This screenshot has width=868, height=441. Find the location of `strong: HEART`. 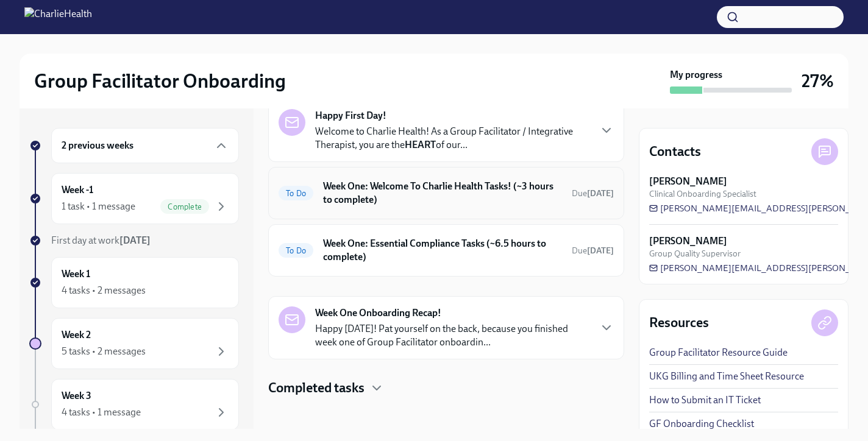

strong: HEART is located at coordinates (420, 145).